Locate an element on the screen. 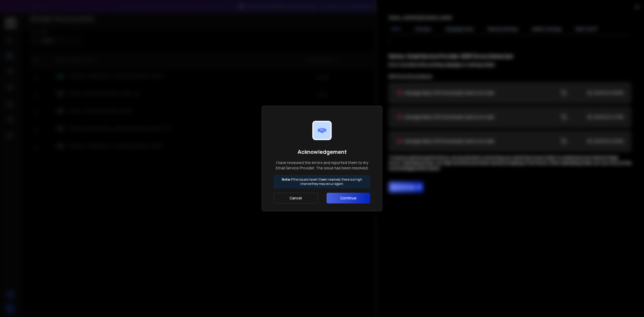 Image resolution: width=644 pixels, height=317 pixels. button: Continue is located at coordinates (348, 198).